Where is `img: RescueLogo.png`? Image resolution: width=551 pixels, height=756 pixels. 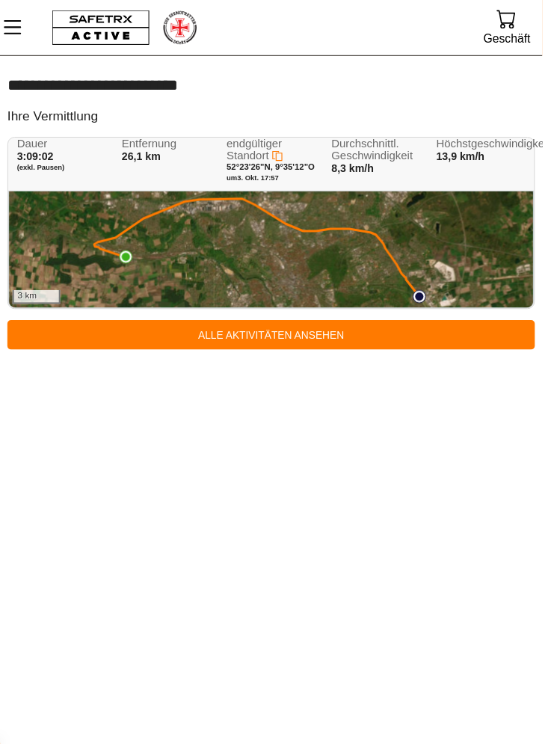 img: RescueLogo.png is located at coordinates (183, 28).